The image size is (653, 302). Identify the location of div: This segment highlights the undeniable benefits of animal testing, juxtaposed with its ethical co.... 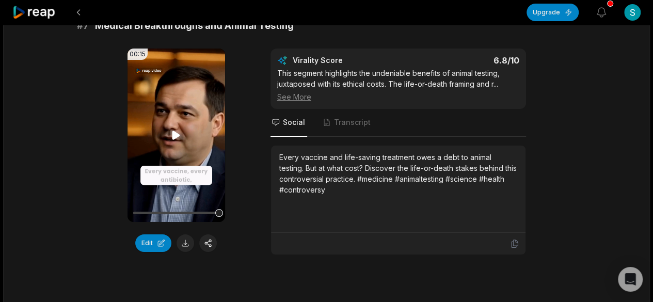
(398, 85).